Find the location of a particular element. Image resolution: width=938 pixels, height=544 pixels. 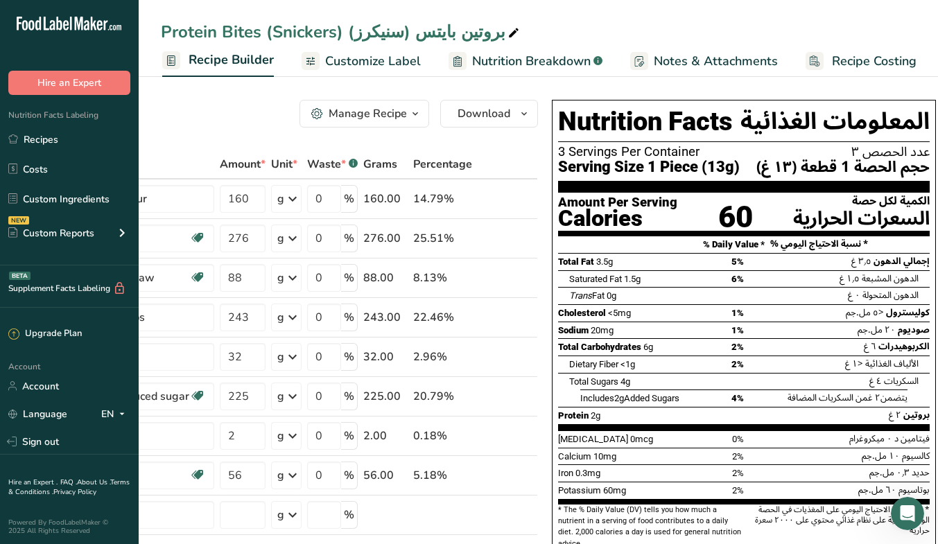

div: Powered By FoodLabelMaker © 2025 All Rights Reserved is located at coordinates (69, 527).